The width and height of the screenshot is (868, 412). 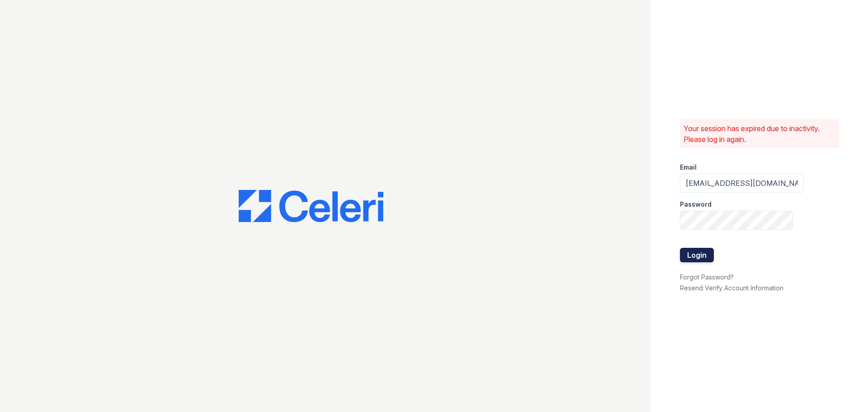 What do you see at coordinates (311, 206) in the screenshot?
I see `img: CE_Logo_Blue-a8612792a0a2168367f1c8372b55b34899dd931a85d93a1a3d3e32e68fde9ad4.png` at bounding box center [311, 206].